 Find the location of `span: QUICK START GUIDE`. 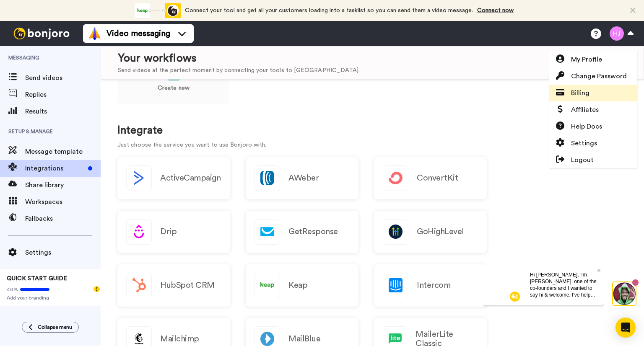

span: QUICK START GUIDE is located at coordinates (37, 279).